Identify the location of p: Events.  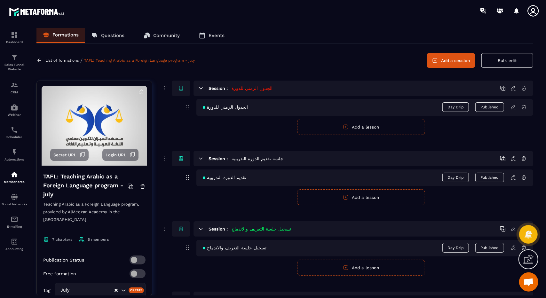
(216, 35).